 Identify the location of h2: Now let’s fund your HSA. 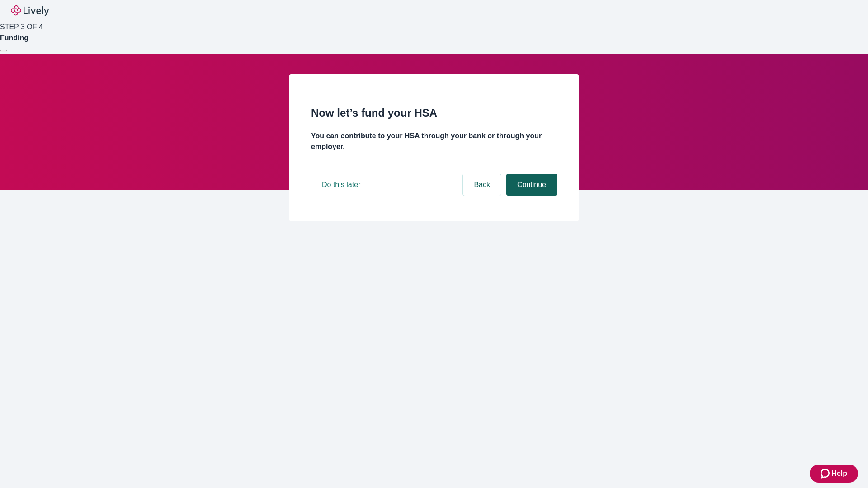
(434, 113).